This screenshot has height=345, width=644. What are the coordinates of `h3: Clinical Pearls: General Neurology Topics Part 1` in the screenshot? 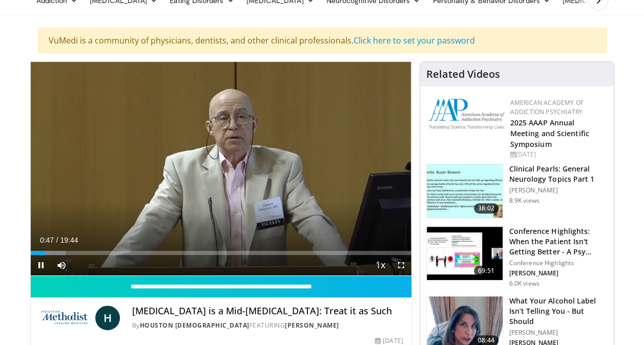 It's located at (558, 174).